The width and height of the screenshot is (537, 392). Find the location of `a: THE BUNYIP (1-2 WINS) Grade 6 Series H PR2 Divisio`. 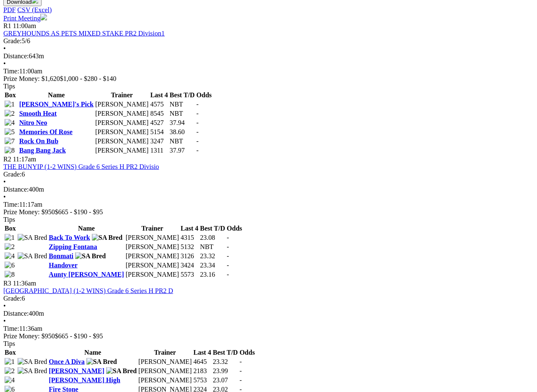

a: THE BUNYIP (1-2 WINS) Grade 6 Series H PR2 Divisio is located at coordinates (81, 166).